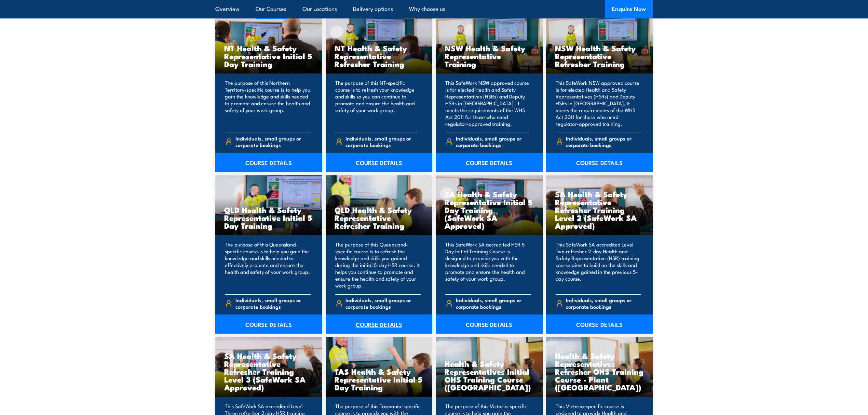  What do you see at coordinates (268, 218) in the screenshot?
I see `h3: QLD Health & Safety Representative Initial 5 Day Training` at bounding box center [268, 218].